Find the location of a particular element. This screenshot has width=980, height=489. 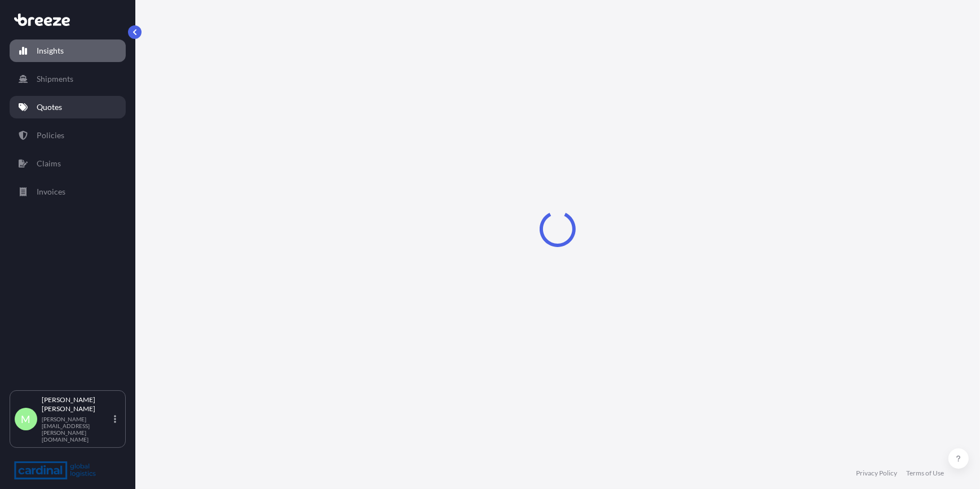

a: Shipments is located at coordinates (67, 79).